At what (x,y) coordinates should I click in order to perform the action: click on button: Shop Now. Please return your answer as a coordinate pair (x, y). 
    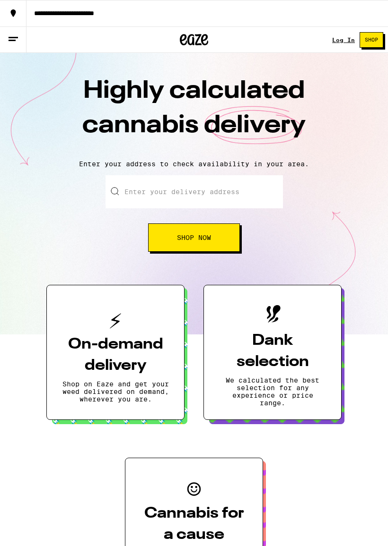
    Looking at the image, I should click on (194, 238).